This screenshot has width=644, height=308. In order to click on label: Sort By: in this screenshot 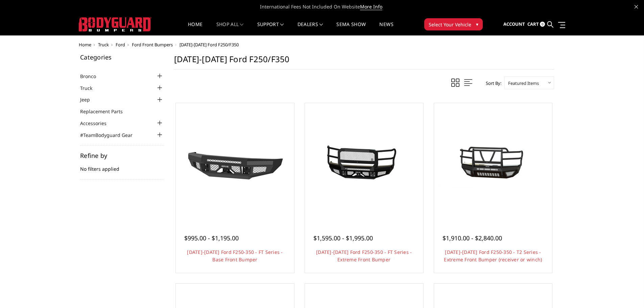, I will do `click(492, 83)`.